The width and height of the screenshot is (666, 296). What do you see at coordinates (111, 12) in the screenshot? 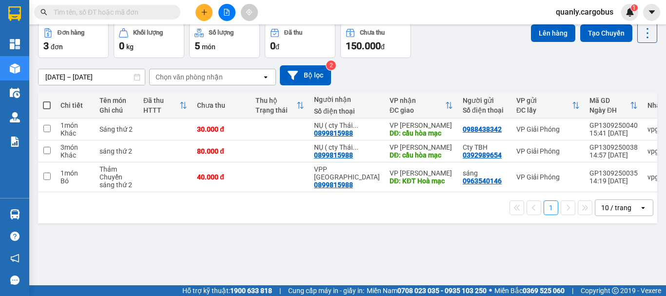
I see `input: Tìm tên, số ĐT hoặc mã đơn` at bounding box center [111, 12].